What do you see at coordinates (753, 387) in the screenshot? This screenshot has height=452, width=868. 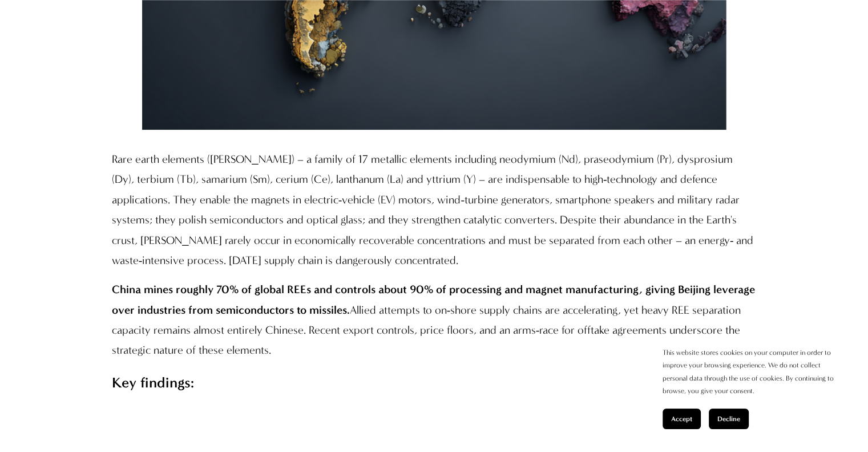 I see `section: Cookie banner` at bounding box center [753, 387].